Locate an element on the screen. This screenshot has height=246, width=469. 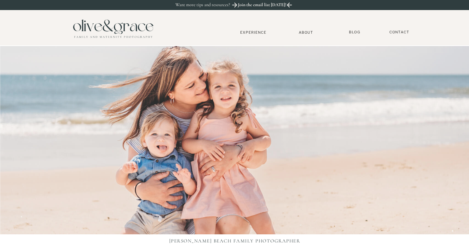
nav: Experience is located at coordinates (254, 32).